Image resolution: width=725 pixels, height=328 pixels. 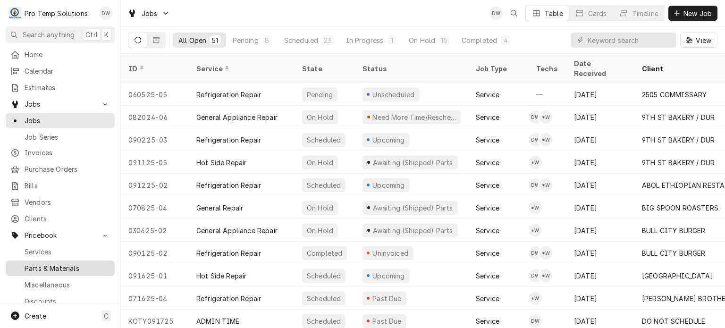 What do you see at coordinates (60, 104) in the screenshot?
I see `a: Go to Jobs` at bounding box center [60, 104].